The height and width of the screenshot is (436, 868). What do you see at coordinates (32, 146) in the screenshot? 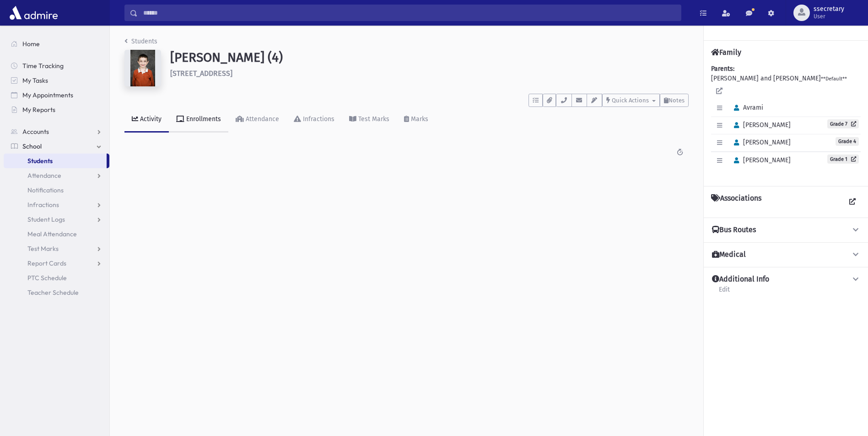
I see `span: School` at bounding box center [32, 146].